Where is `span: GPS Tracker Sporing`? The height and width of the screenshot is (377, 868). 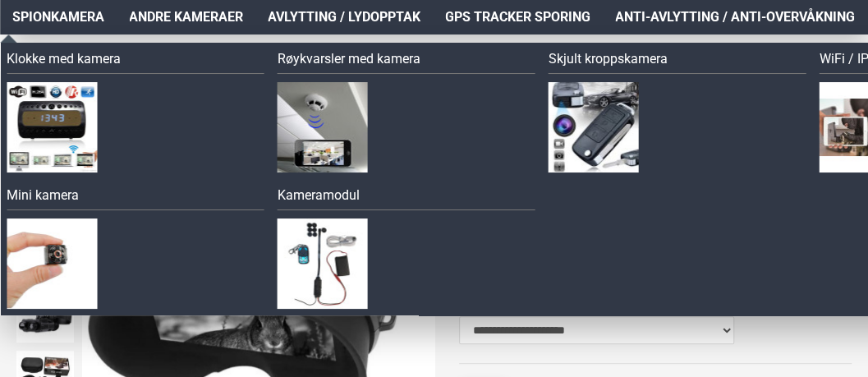 span: GPS Tracker Sporing is located at coordinates (517, 17).